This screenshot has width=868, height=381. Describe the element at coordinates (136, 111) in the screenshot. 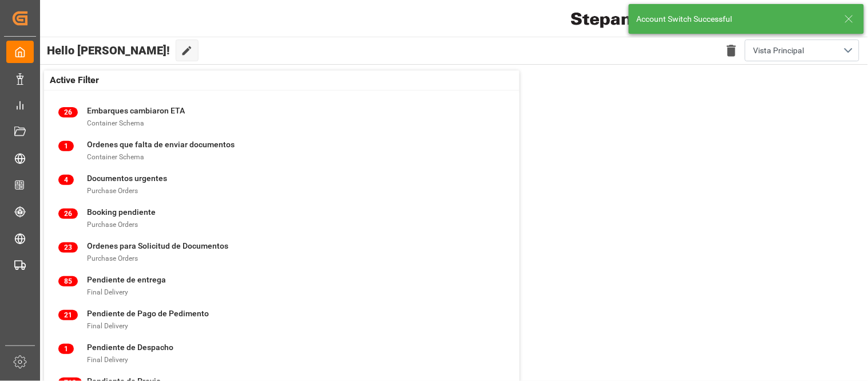

I see `span: Embarques cambiaron ETA` at that location.